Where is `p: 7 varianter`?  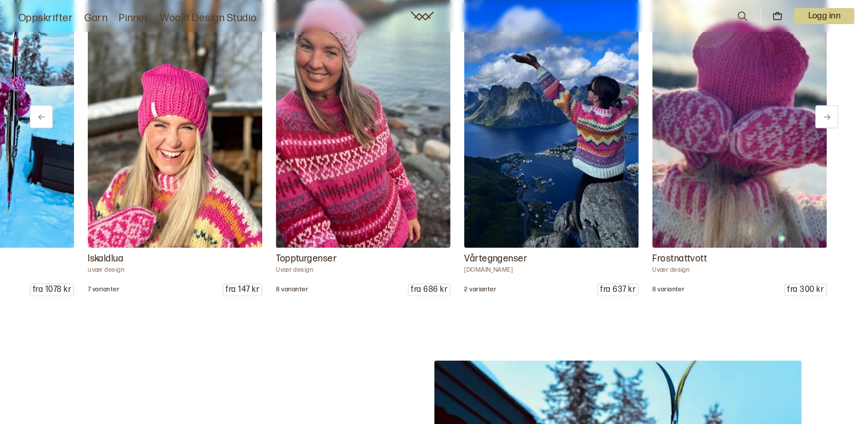 p: 7 varianter is located at coordinates (104, 290).